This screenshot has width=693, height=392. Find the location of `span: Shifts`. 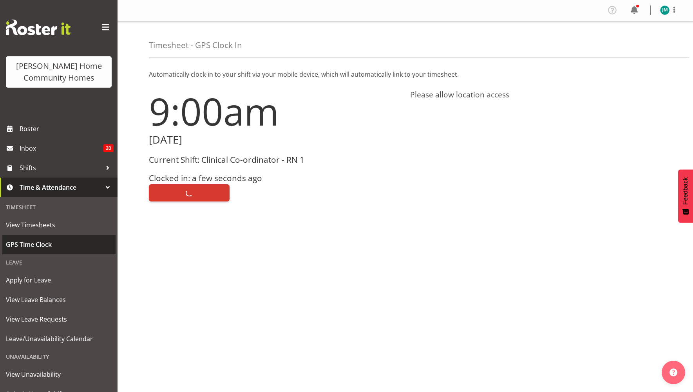

span: Shifts is located at coordinates (61, 168).